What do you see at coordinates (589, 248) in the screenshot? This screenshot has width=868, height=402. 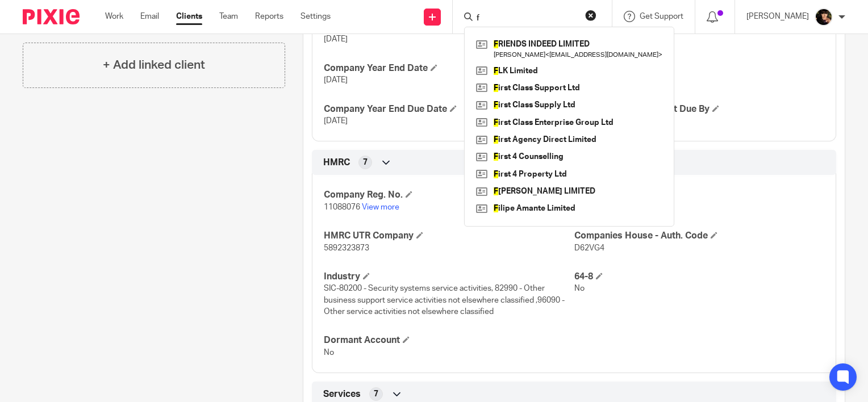 I see `span: D62VG4` at bounding box center [589, 248].